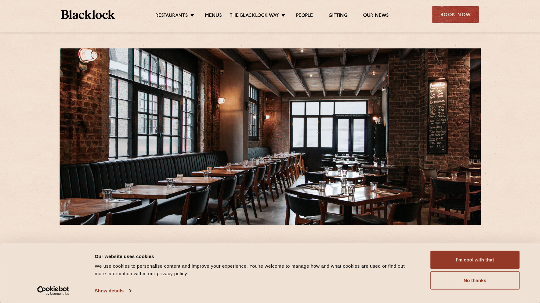  Describe the element at coordinates (456, 14) in the screenshot. I see `div: Book Now` at that location.